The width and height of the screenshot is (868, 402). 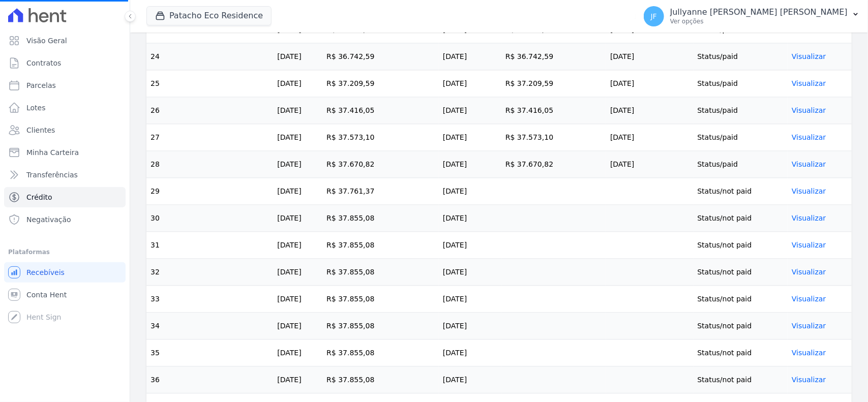 What do you see at coordinates (64, 273) in the screenshot?
I see `a: Recebíveis` at bounding box center [64, 273].